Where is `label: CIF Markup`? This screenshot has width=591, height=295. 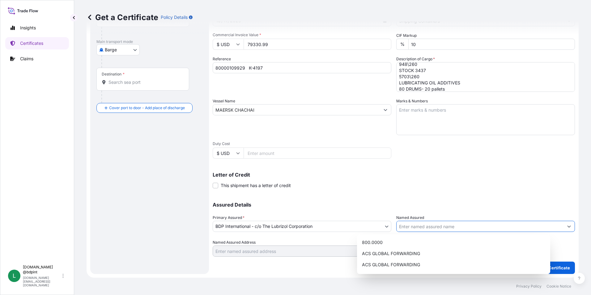
label: CIF Markup is located at coordinates (406, 36).